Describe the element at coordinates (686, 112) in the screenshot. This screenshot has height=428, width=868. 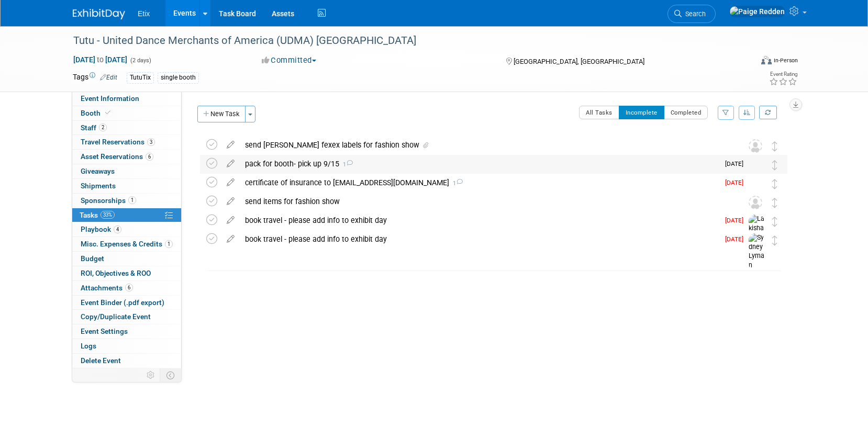
I see `button: Completed` at that location.